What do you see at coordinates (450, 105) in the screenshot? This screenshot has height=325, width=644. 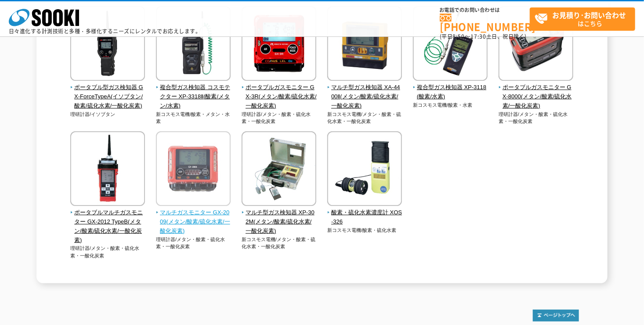 I see `p: 新コスモス電機/酸素・水素` at bounding box center [450, 105].